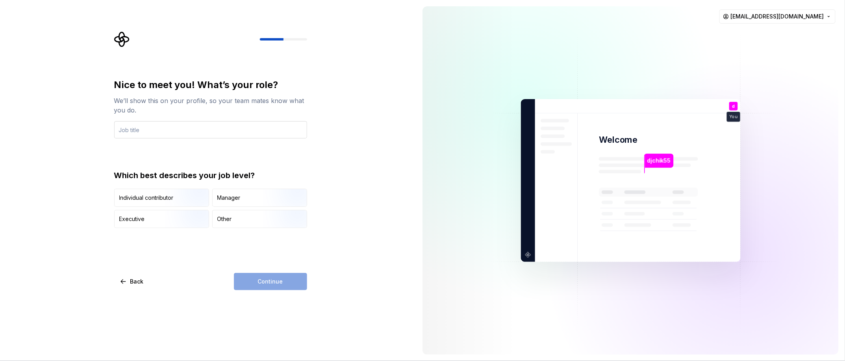  What do you see at coordinates (733, 117) in the screenshot?
I see `p: You` at bounding box center [733, 117].